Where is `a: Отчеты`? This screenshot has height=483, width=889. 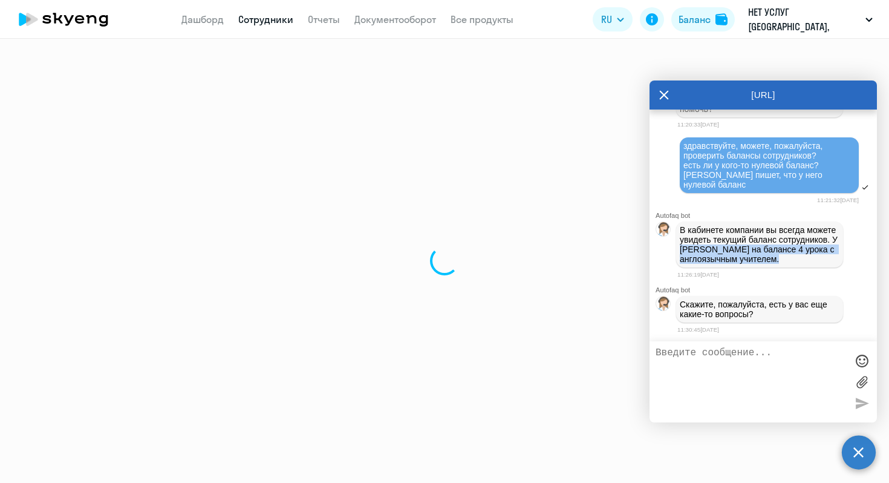
a: Отчеты is located at coordinates (324, 19).